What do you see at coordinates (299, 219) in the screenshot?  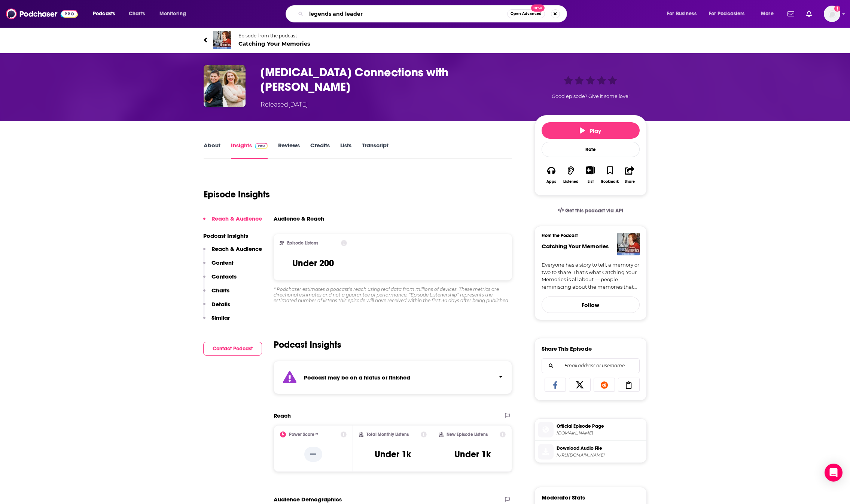 I see `h3: Audience & Reach` at bounding box center [299, 219].